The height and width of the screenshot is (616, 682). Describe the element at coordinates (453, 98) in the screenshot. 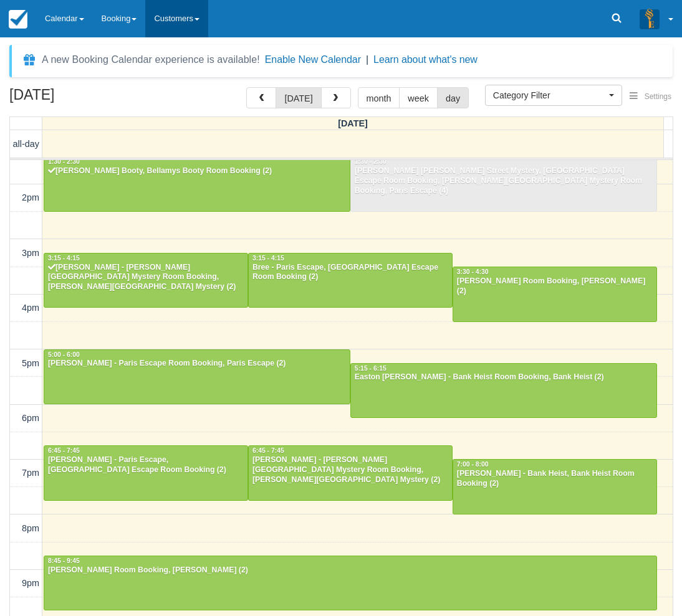

I see `button: day` at that location.